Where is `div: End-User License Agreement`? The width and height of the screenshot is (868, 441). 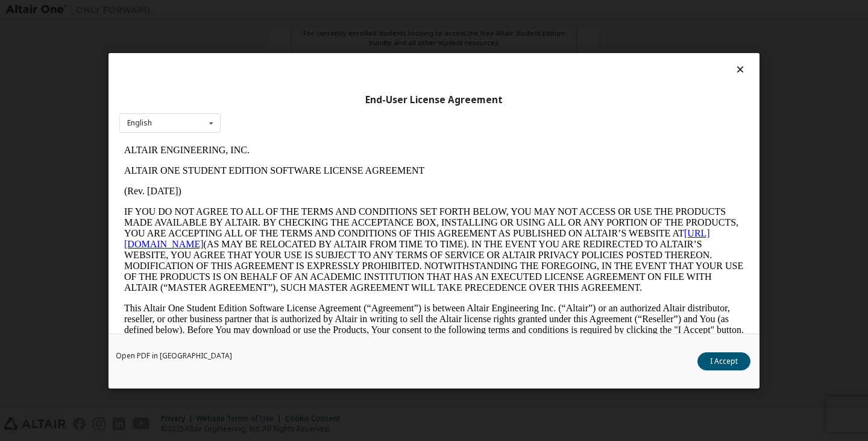 div: End-User License Agreement is located at coordinates (434, 100).